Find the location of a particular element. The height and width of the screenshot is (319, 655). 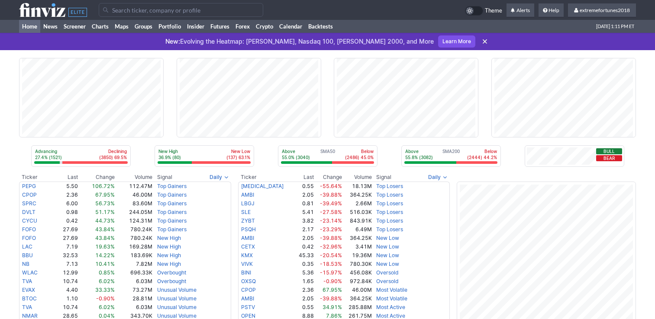

a: BINI is located at coordinates (246, 273).